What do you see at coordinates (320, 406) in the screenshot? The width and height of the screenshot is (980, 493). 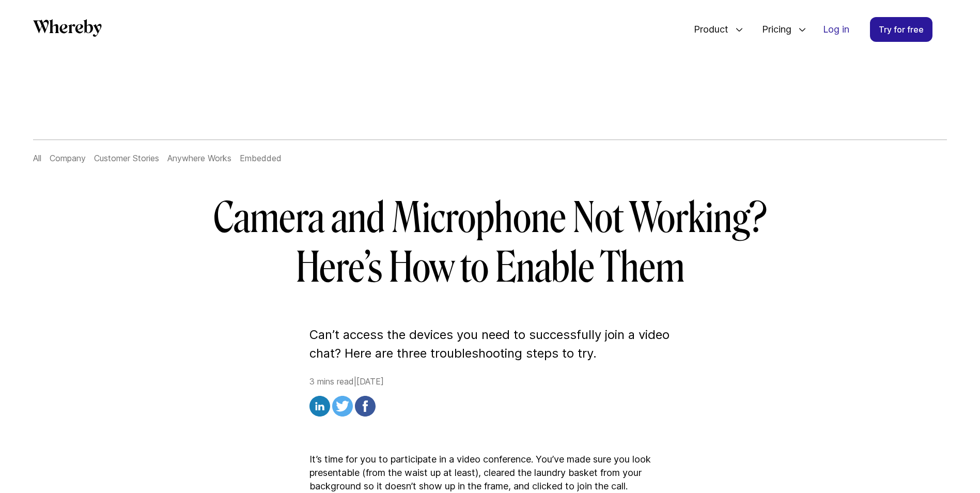 I see `img: linkedin` at bounding box center [320, 406].